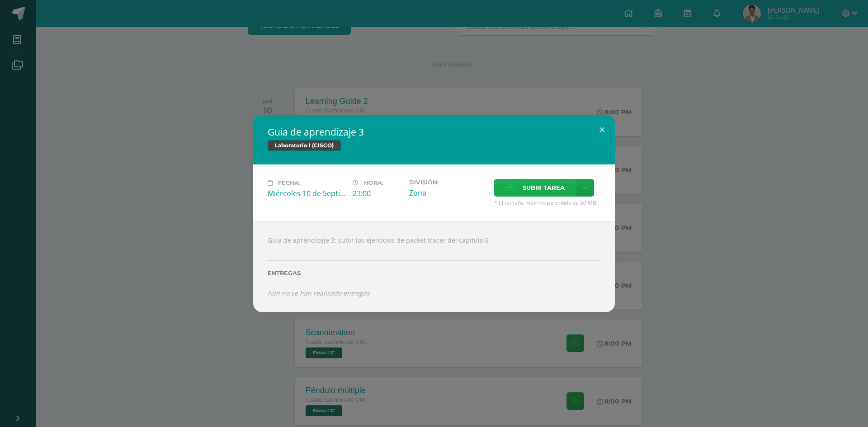  I want to click on div: Zona, so click(448, 193).